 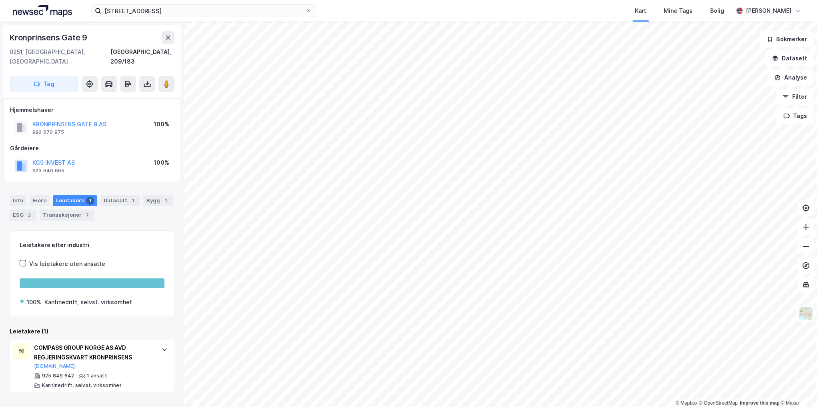 What do you see at coordinates (42, 11) in the screenshot?
I see `img: logo.a4113a55bc3d86da70a041830d287a7e.svg` at bounding box center [42, 11].